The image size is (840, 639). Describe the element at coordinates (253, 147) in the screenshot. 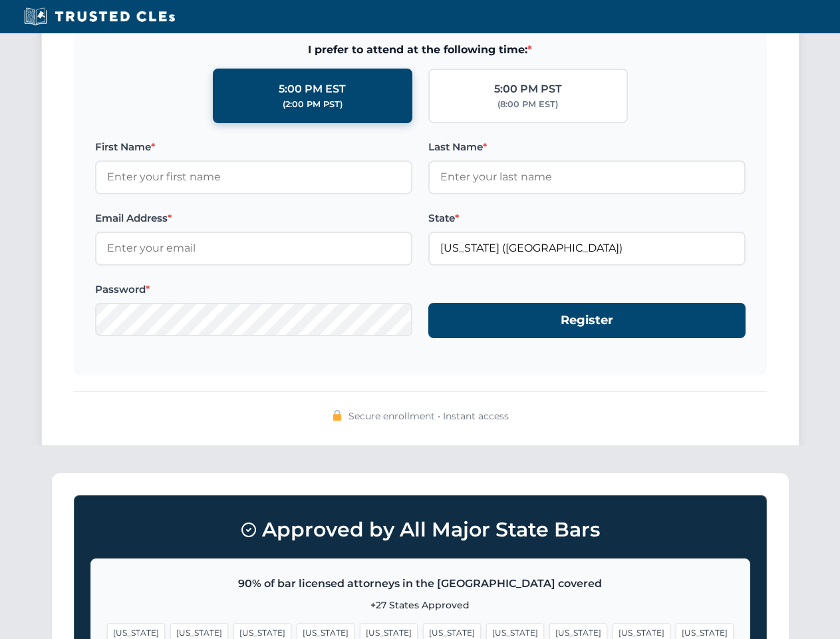

I see `label: First Name` at that location.